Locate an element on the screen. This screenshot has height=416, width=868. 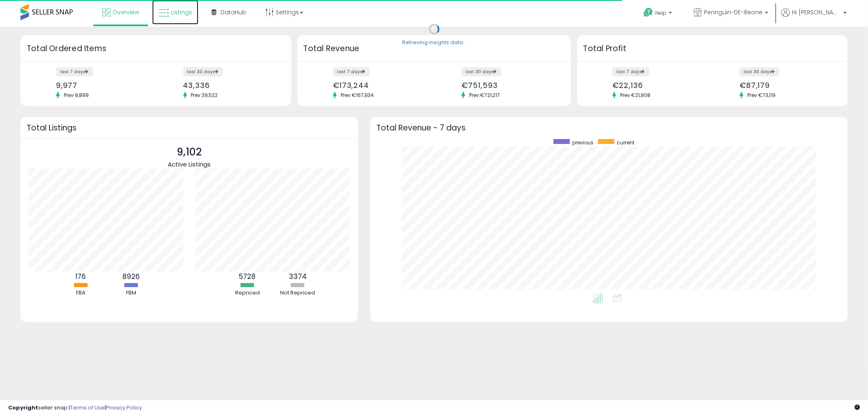
a: Help is located at coordinates (659, 14).